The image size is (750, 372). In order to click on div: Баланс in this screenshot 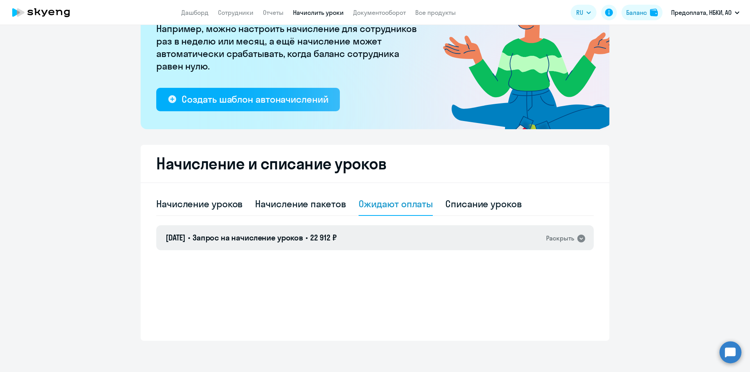, I will do `click(636, 12)`.